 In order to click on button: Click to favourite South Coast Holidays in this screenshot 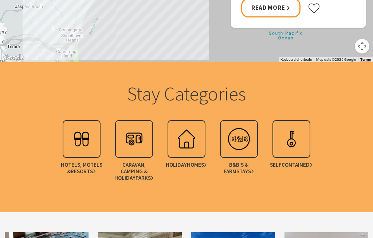, I will do `click(314, 8)`.